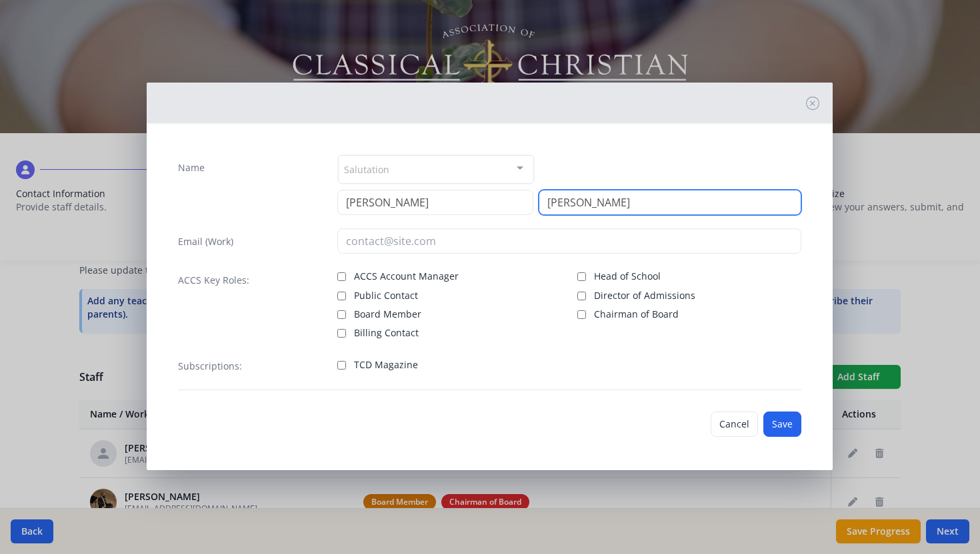  I want to click on span: ACCS Account Manager, so click(406, 277).